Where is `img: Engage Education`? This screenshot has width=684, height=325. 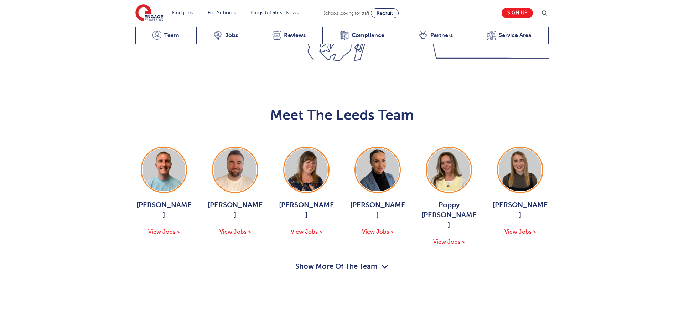
img: Engage Education is located at coordinates (149, 13).